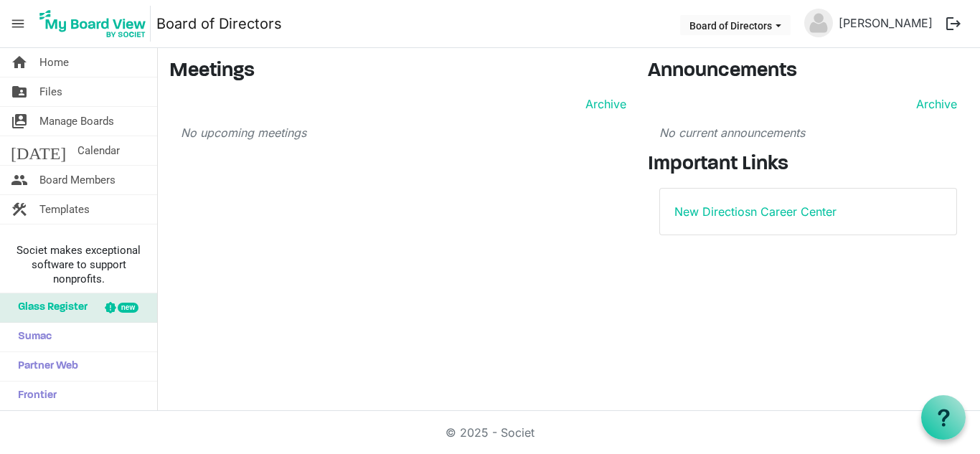 The width and height of the screenshot is (980, 454). I want to click on span: Files, so click(51, 92).